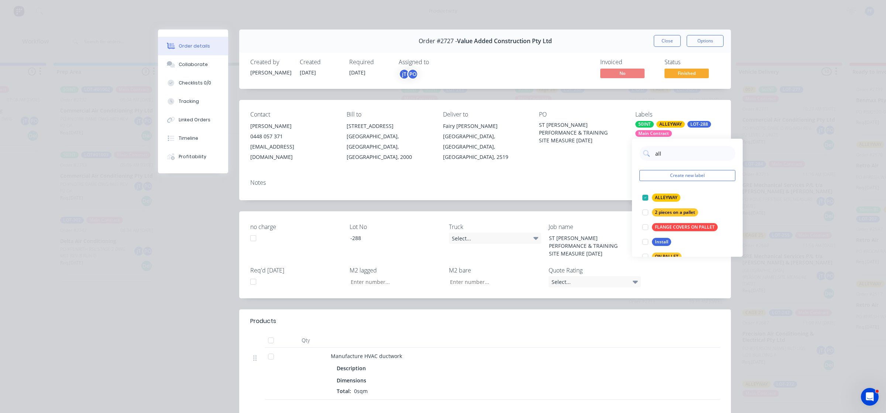  What do you see at coordinates (193, 83) in the screenshot?
I see `button: Checklists 0/0` at bounding box center [193, 83].